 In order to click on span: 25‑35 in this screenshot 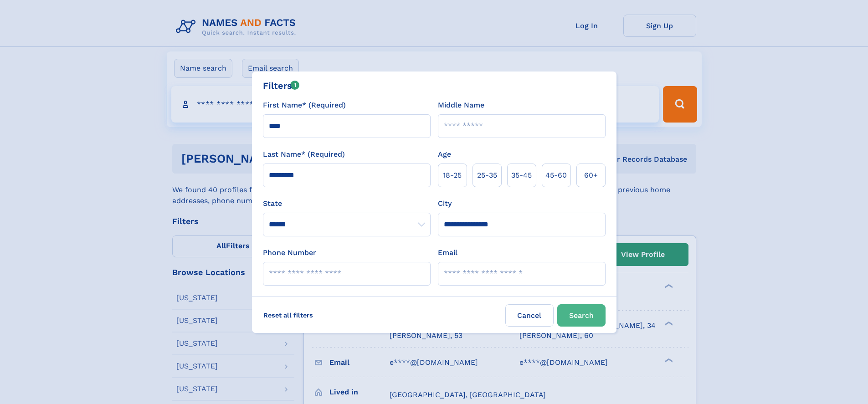, I will do `click(487, 176)`.